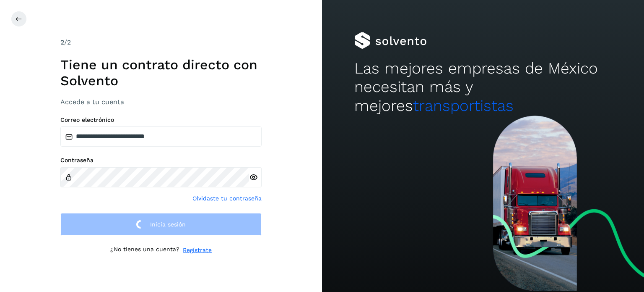 This screenshot has height=292, width=644. I want to click on p: ¿No tienes una cuenta?, so click(145, 250).